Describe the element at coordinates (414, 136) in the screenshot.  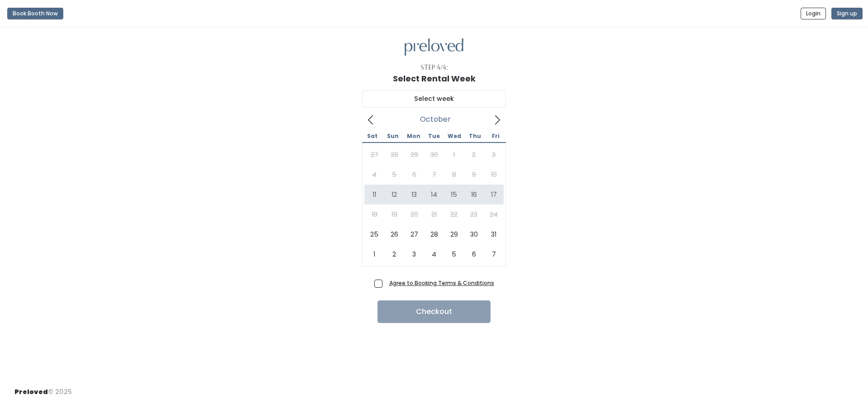
I see `span: Mon` at that location.